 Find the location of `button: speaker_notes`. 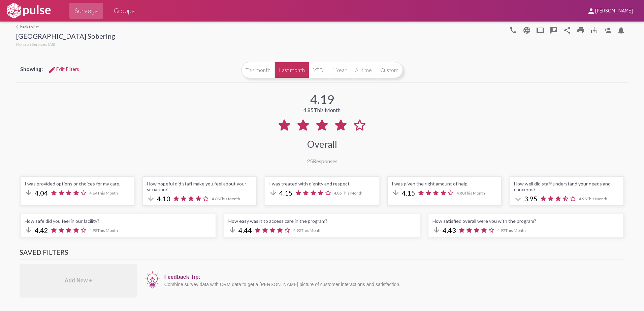

button: speaker_notes is located at coordinates (554, 30).